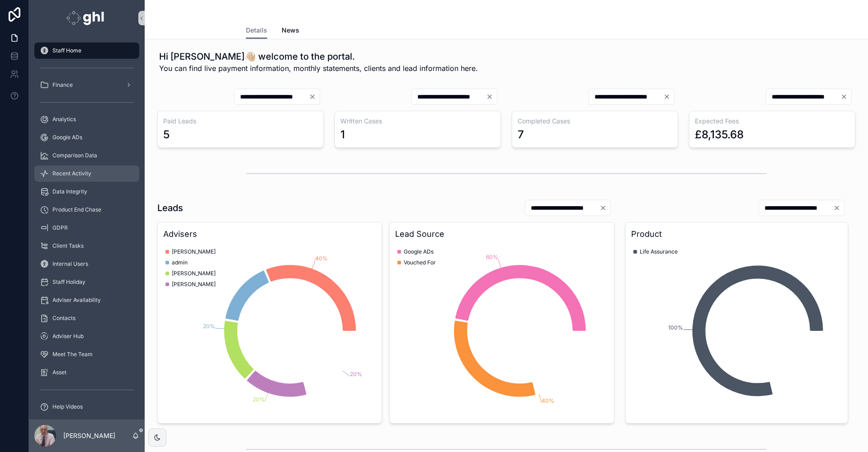  What do you see at coordinates (87, 228) in the screenshot?
I see `div: scrollable content` at bounding box center [87, 228].